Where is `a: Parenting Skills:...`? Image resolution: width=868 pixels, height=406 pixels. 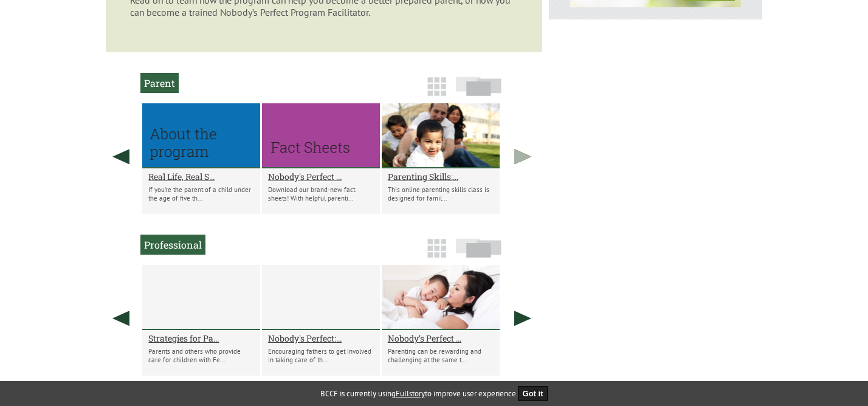
a: Parenting Skills:... is located at coordinates (441, 177).